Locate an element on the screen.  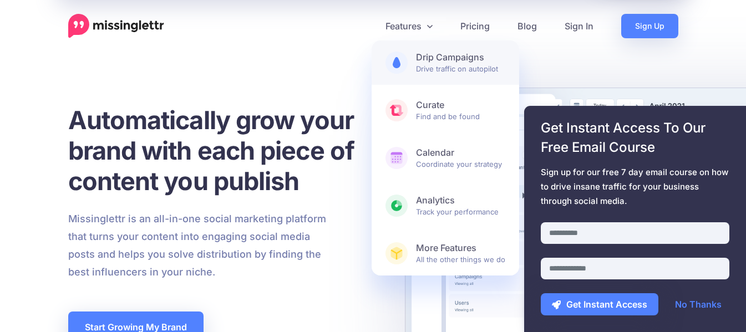
a: More FeaturesAll the other things we do is located at coordinates (445, 254).